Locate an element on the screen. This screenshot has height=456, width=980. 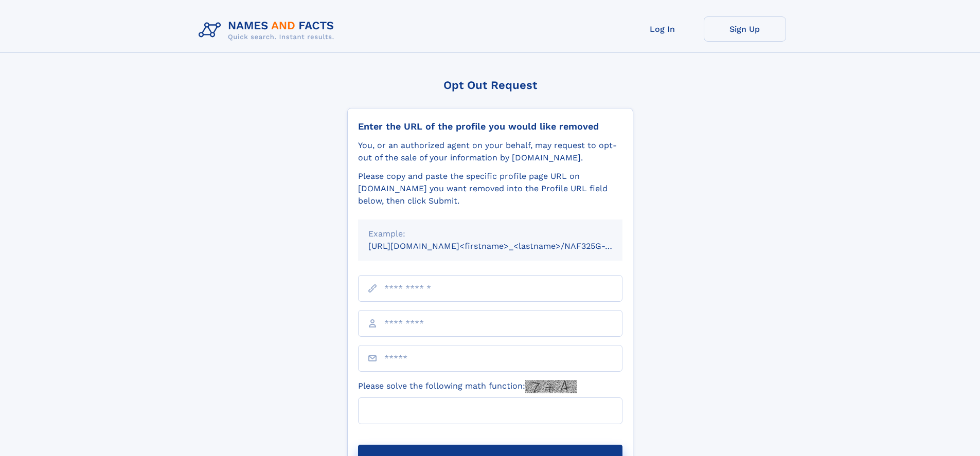
div: You, or an authorized agent on your behalf, may request to opt-out of the sale of your informatio... is located at coordinates (490, 152).